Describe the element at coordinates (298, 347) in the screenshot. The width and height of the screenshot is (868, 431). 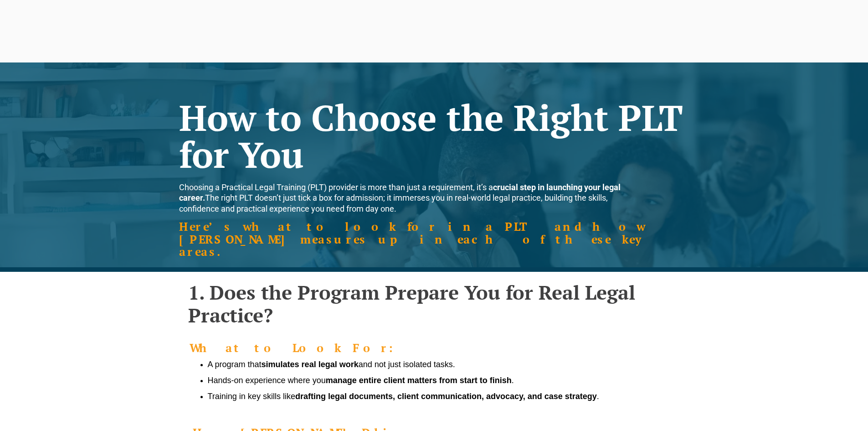
I see `b: What to Look For:` at that location.